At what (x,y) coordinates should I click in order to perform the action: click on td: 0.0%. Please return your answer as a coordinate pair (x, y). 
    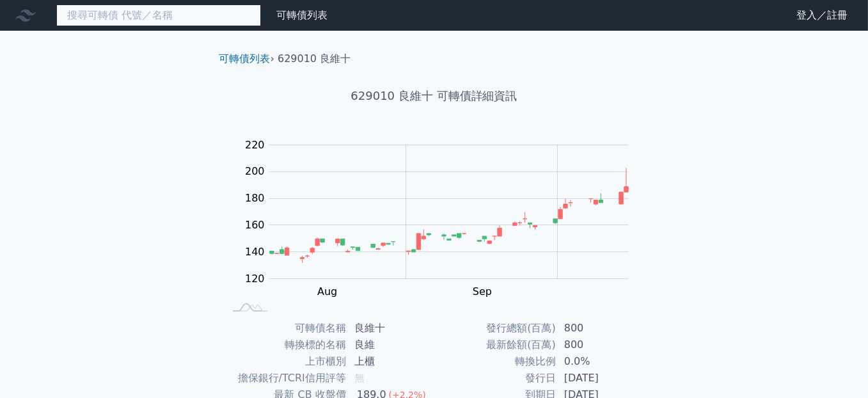
    Looking at the image, I should click on (600, 361).